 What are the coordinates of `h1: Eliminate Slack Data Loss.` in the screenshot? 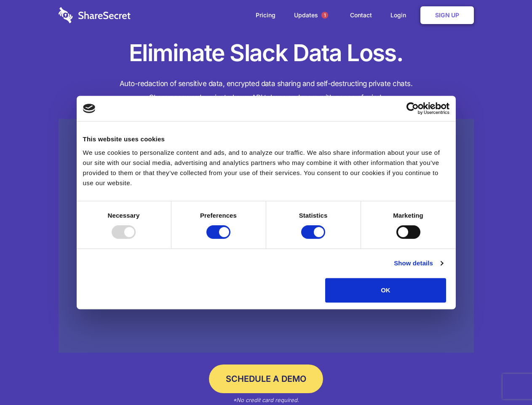 It's located at (266, 53).